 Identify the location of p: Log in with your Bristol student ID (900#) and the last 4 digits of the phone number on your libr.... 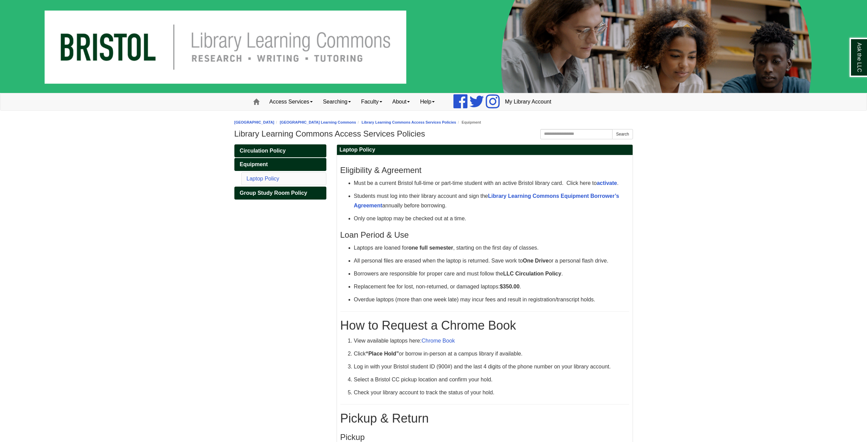
(492, 367).